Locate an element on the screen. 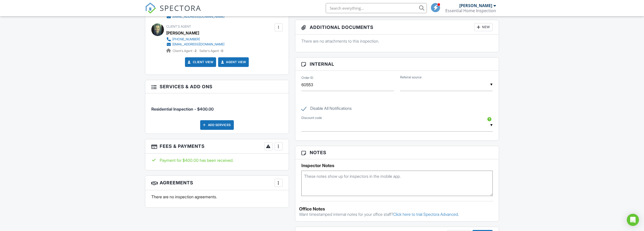 Image resolution: width=644 pixels, height=231 pixels. h3: Additional Documents is located at coordinates (397, 27).